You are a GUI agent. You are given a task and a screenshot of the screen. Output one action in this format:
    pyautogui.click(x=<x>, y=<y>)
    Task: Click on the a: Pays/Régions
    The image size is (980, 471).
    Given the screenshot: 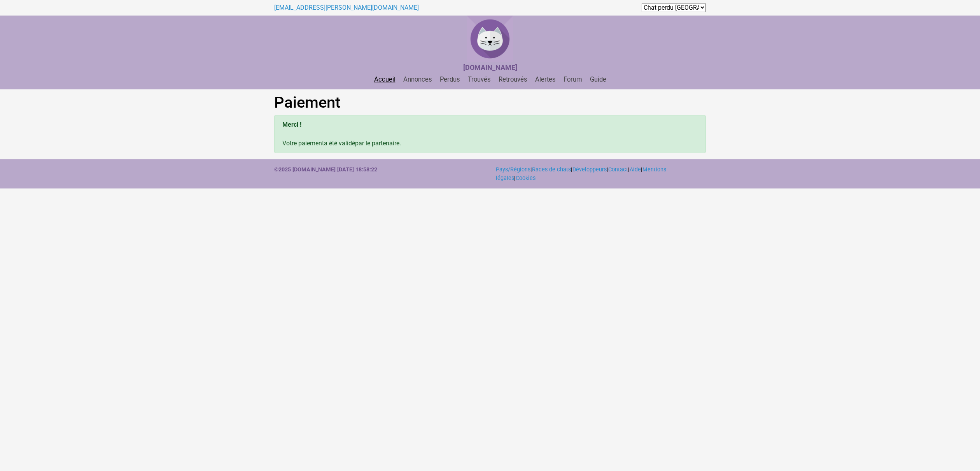 What is the action you would take?
    pyautogui.click(x=512, y=169)
    